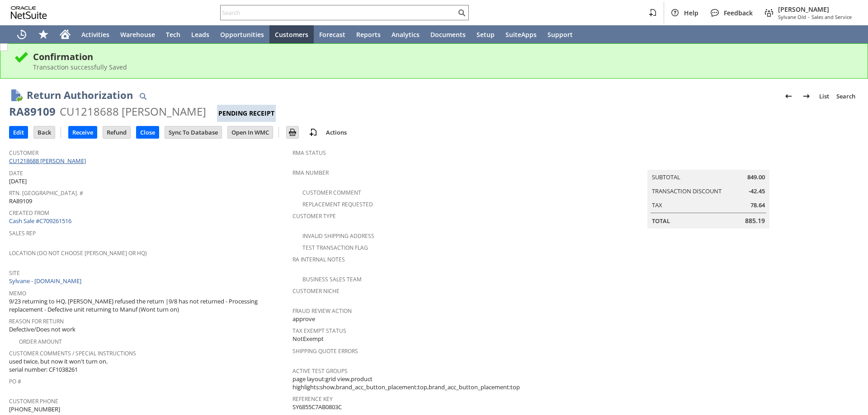  Describe the element at coordinates (337, 132) in the screenshot. I see `a: Actions` at that location.